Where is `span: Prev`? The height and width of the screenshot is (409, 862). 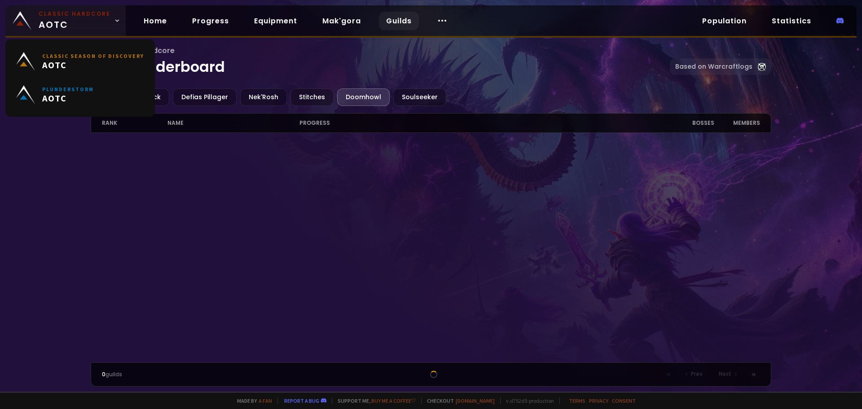 span: Prev is located at coordinates (697, 374).